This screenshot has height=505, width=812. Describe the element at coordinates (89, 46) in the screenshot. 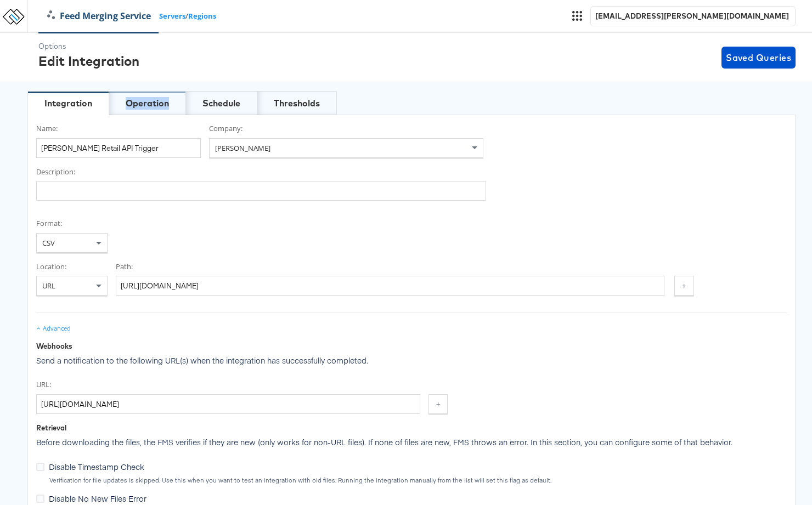

I see `div: Options` at that location.